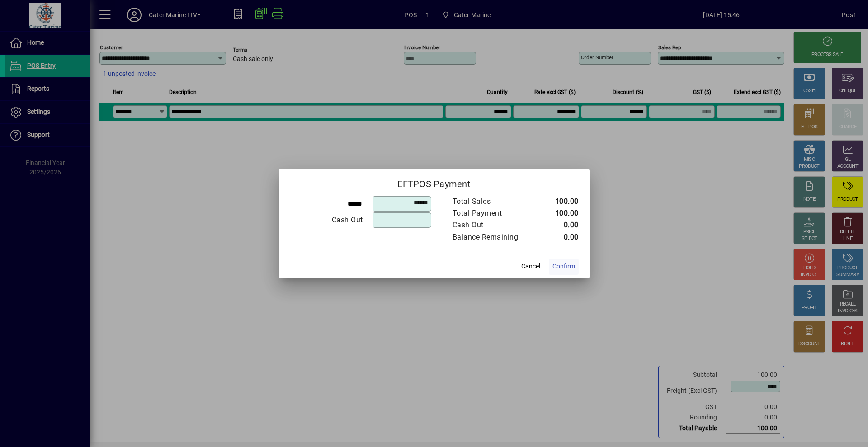 Image resolution: width=868 pixels, height=447 pixels. Describe the element at coordinates (495, 201) in the screenshot. I see `td: Total Sales` at that location.